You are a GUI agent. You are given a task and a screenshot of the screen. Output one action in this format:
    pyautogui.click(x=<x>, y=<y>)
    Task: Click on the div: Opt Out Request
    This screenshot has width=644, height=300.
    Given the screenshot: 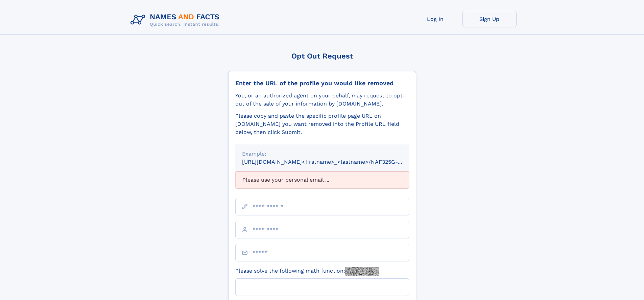 What is the action you would take?
    pyautogui.click(x=322, y=56)
    